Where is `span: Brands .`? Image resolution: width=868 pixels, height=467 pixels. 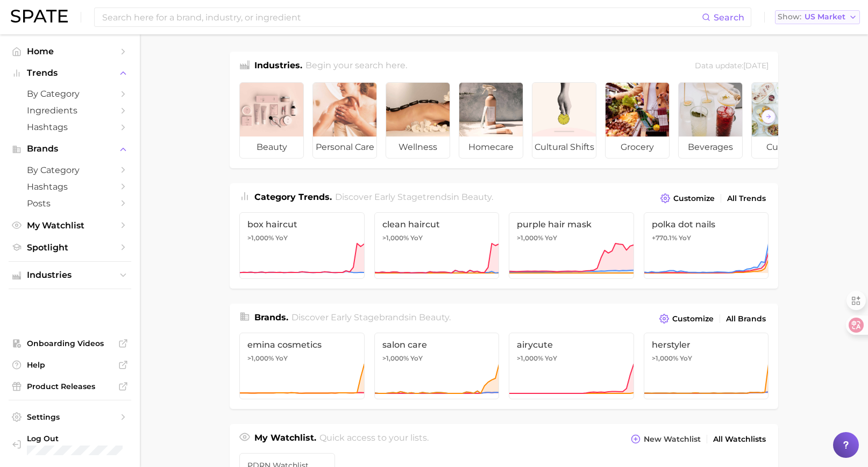 span: Brands . is located at coordinates (271, 317).